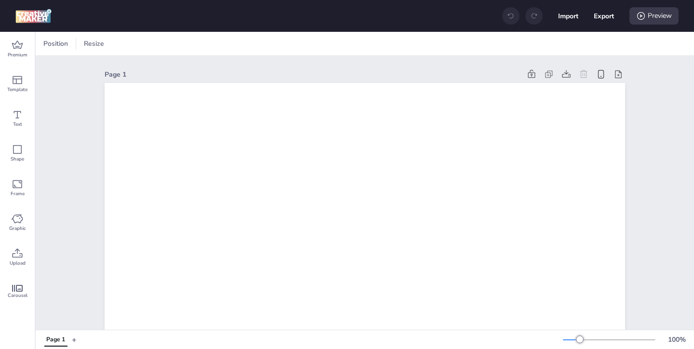  What do you see at coordinates (17, 194) in the screenshot?
I see `span: Frame` at bounding box center [17, 194].